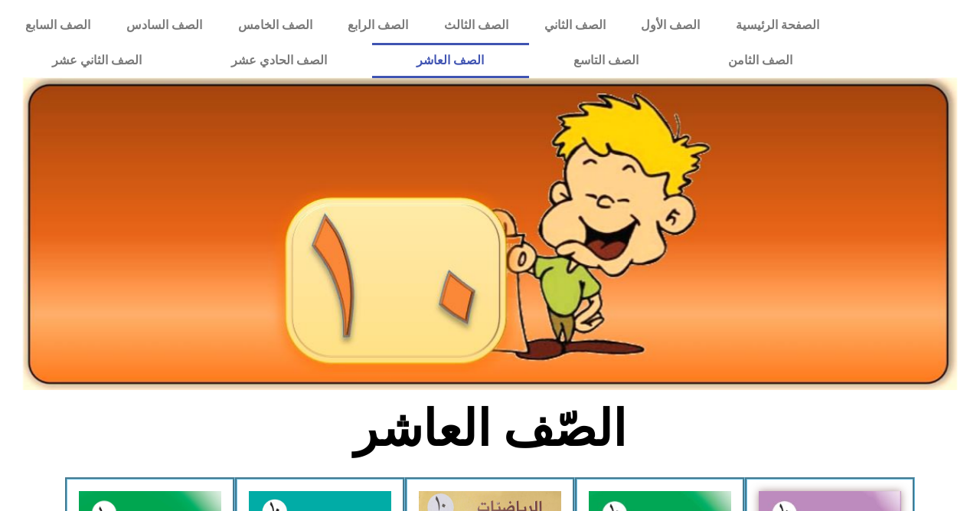  I want to click on a: الصف الثامن, so click(760, 60).